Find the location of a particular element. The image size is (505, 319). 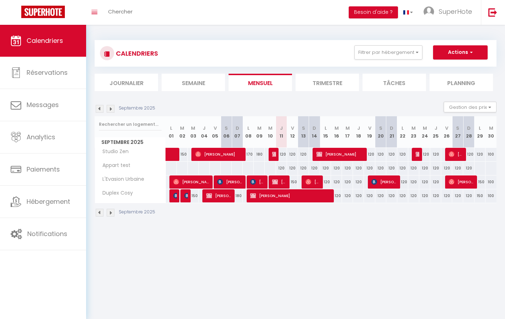

abbr: V is located at coordinates (447, 128).